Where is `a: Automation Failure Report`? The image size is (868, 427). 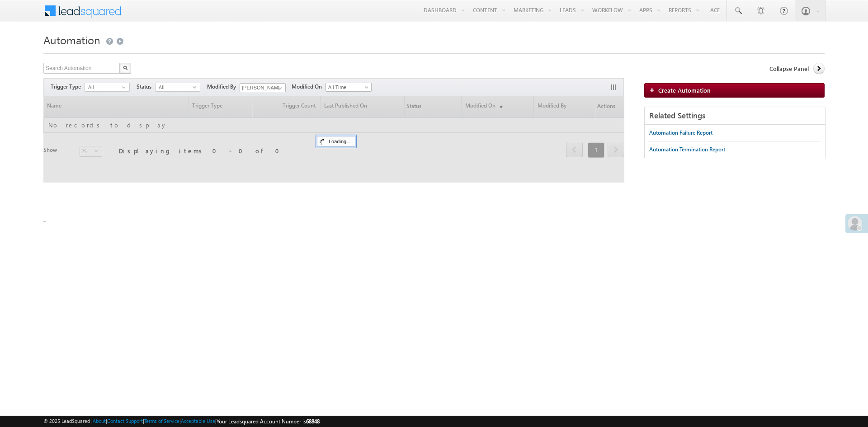
a: Automation Failure Report is located at coordinates (681, 133).